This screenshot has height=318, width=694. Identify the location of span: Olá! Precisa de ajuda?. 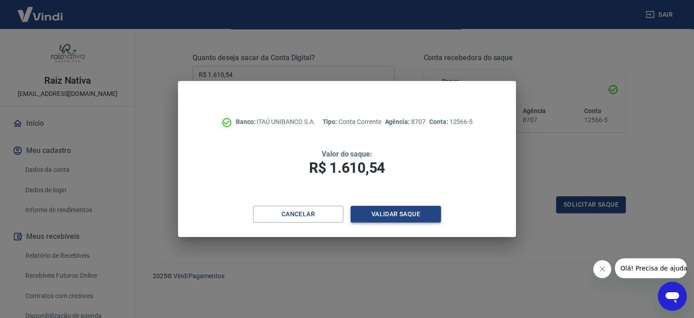
(41, 10).